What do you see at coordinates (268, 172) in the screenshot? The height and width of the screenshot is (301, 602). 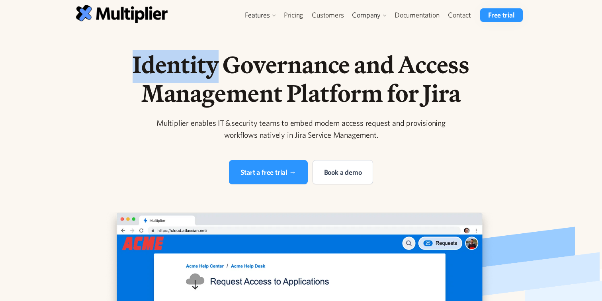 I see `a: Start a free trial →` at bounding box center [268, 172].